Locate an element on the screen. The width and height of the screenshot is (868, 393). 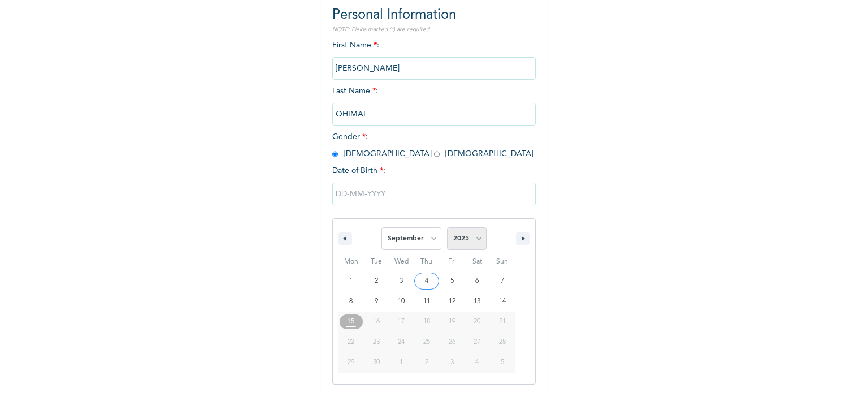
span: 2 is located at coordinates (376, 281).